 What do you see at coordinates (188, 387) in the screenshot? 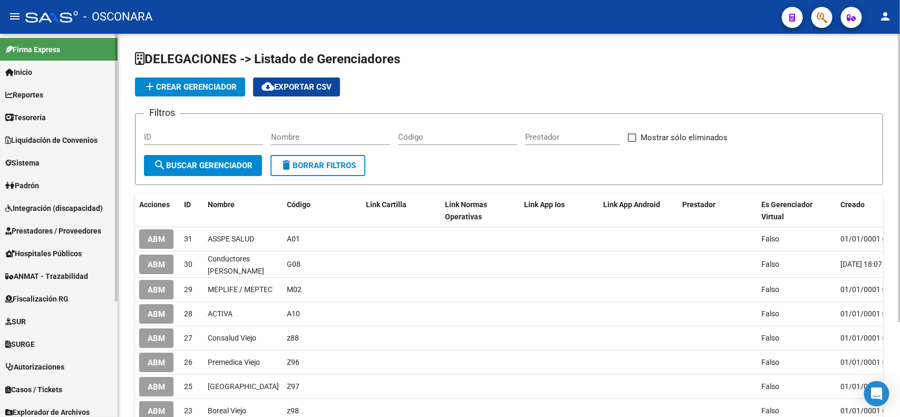
I see `span: 25` at bounding box center [188, 387].